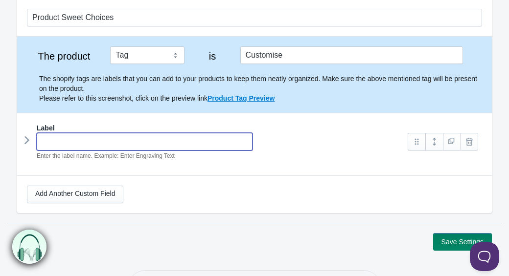  Describe the element at coordinates (254, 18) in the screenshot. I see `input: General Options Set` at that location.